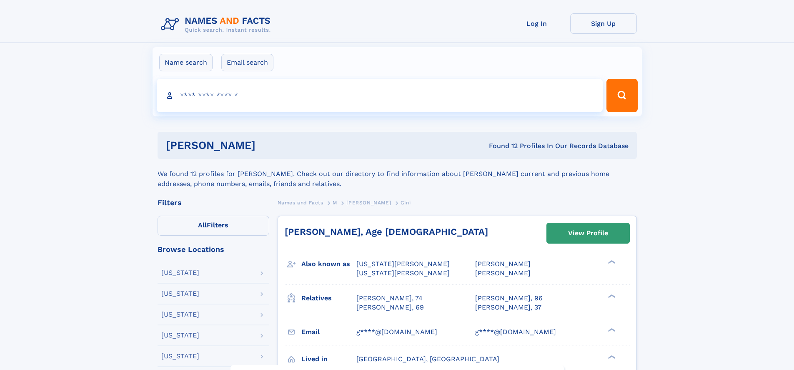 The height and width of the screenshot is (370, 794). Describe the element at coordinates (300, 202) in the screenshot. I see `a: Names and Facts` at that location.